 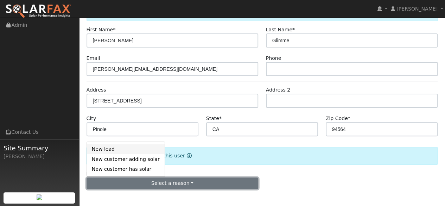 I want to click on span: Site Summary, so click(x=39, y=148).